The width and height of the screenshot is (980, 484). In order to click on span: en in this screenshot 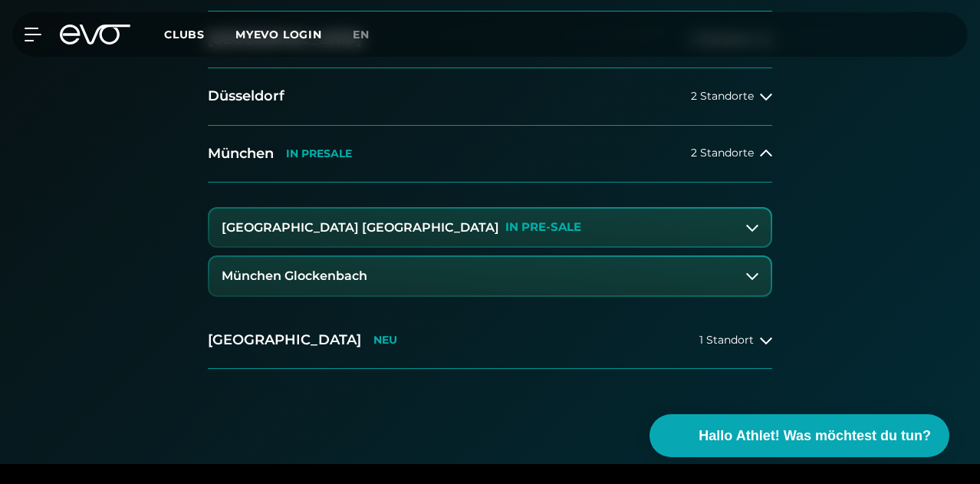, I will do `click(361, 35)`.